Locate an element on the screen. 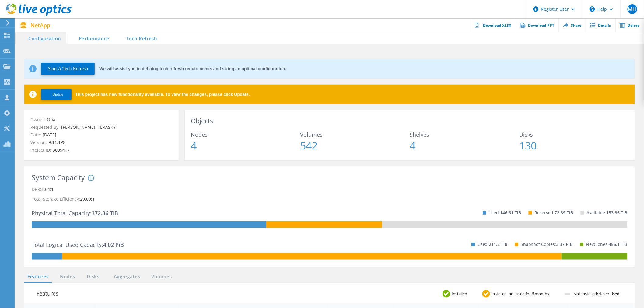 The image size is (644, 308). span: NetApp is located at coordinates (40, 25).